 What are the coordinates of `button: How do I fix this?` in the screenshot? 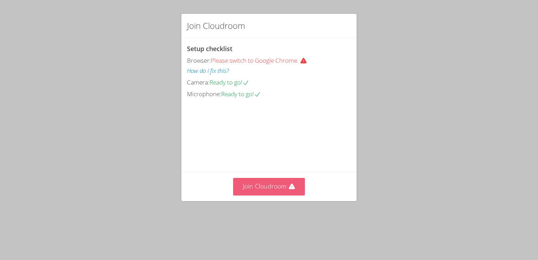 It's located at (208, 71).